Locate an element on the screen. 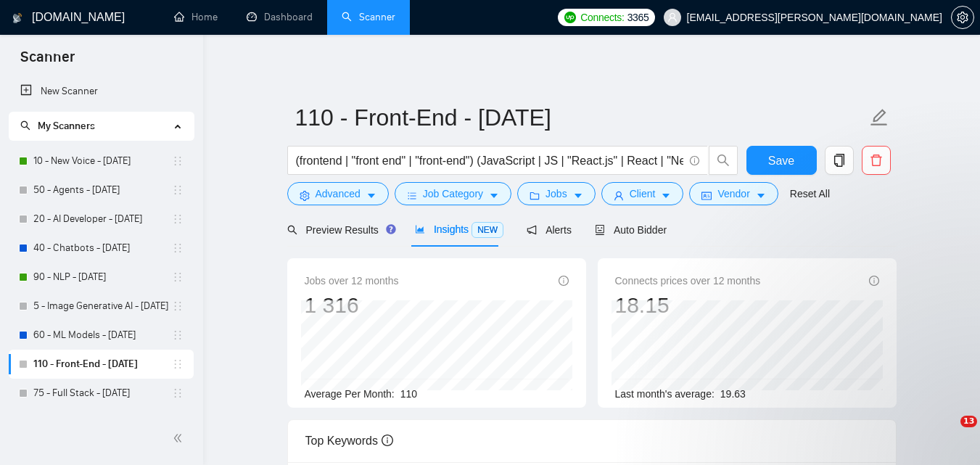 This screenshot has height=465, width=980. input: Search Freelance Jobs... is located at coordinates (490, 161).